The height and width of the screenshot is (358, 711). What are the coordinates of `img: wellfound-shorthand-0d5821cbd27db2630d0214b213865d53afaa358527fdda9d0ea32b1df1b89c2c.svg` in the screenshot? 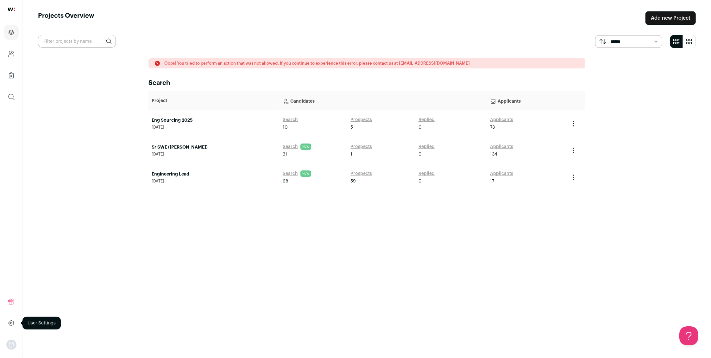 It's located at (11, 9).